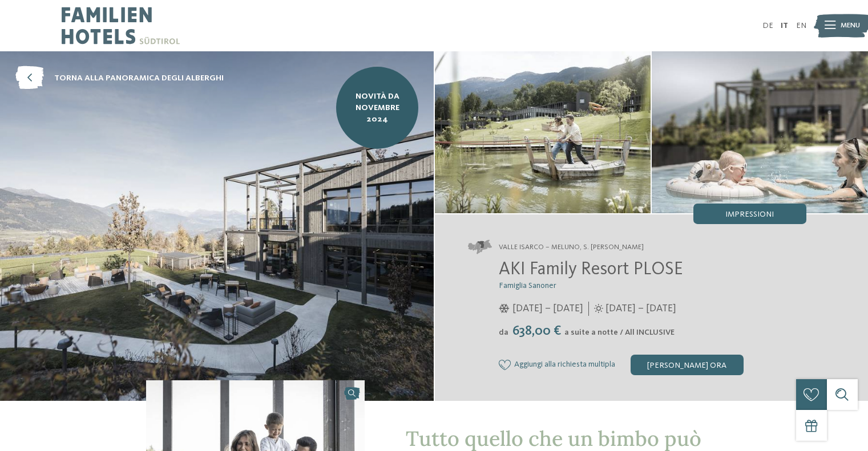  I want to click on a: torna alla panoramica degli alberghi, so click(119, 78).